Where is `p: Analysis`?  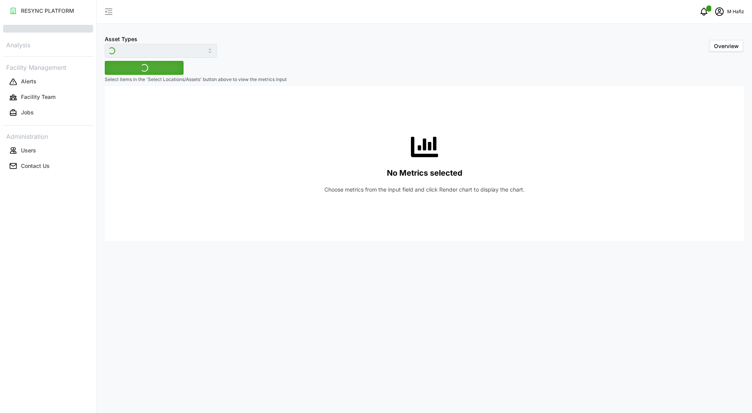
p: Analysis is located at coordinates (48, 44).